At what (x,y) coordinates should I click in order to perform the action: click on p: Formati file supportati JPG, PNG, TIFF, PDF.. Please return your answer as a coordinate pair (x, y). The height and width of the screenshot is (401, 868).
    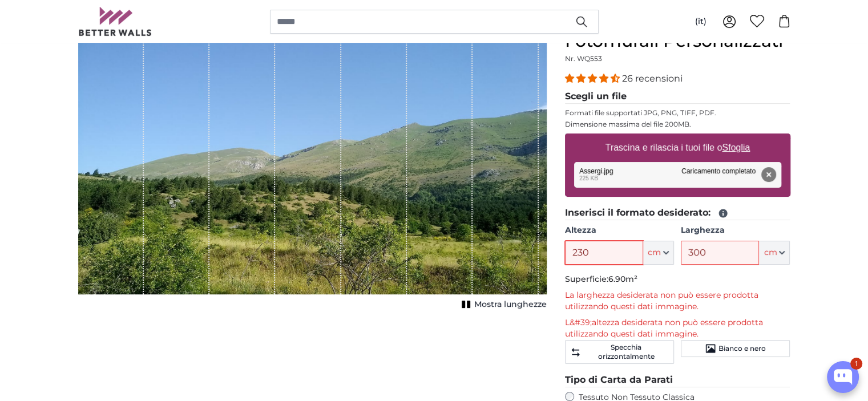
    Looking at the image, I should click on (677, 113).